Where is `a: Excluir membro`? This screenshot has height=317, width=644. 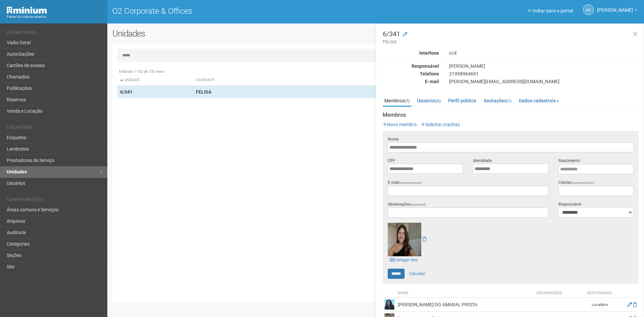
a: Excluir membro is located at coordinates (635, 305).